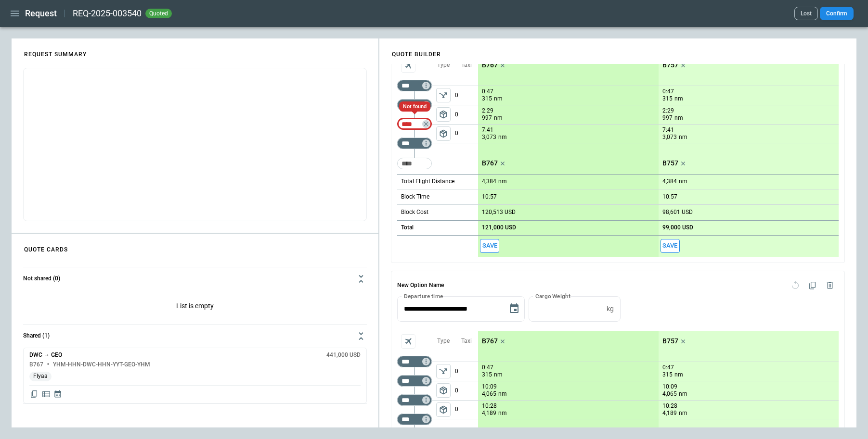 This screenshot has width=868, height=439. I want to click on button: Lost, so click(805, 14).